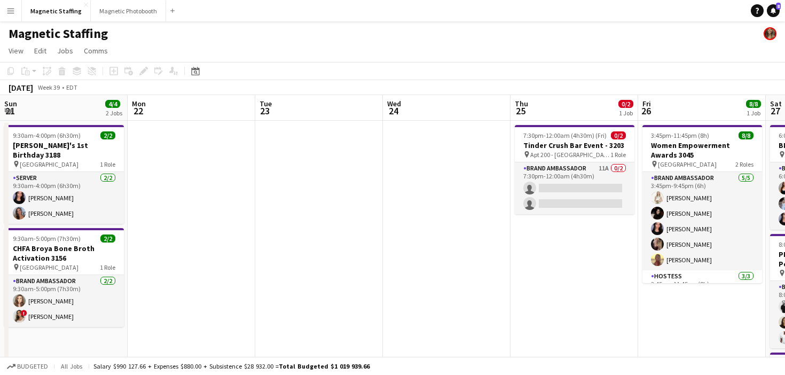 The height and width of the screenshot is (375, 785). I want to click on span: Wed, so click(394, 104).